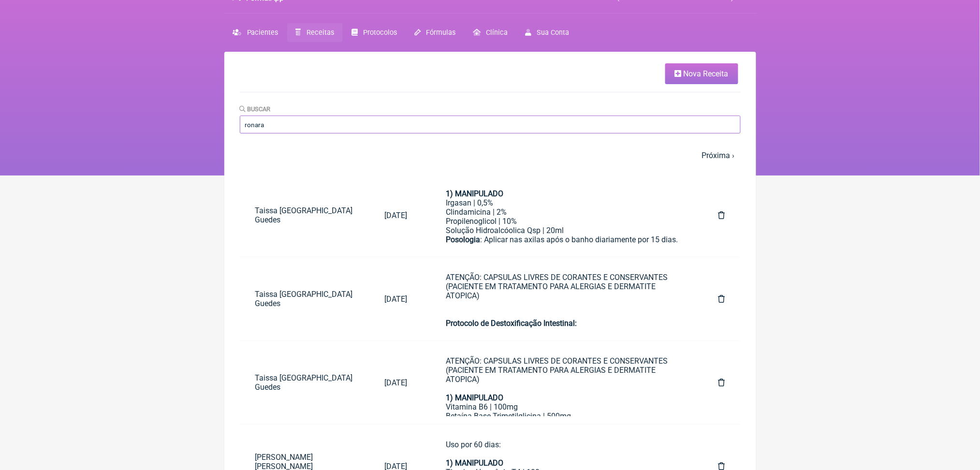 The image size is (980, 470). What do you see at coordinates (553, 32) in the screenshot?
I see `span: Sua Conta` at bounding box center [553, 32].